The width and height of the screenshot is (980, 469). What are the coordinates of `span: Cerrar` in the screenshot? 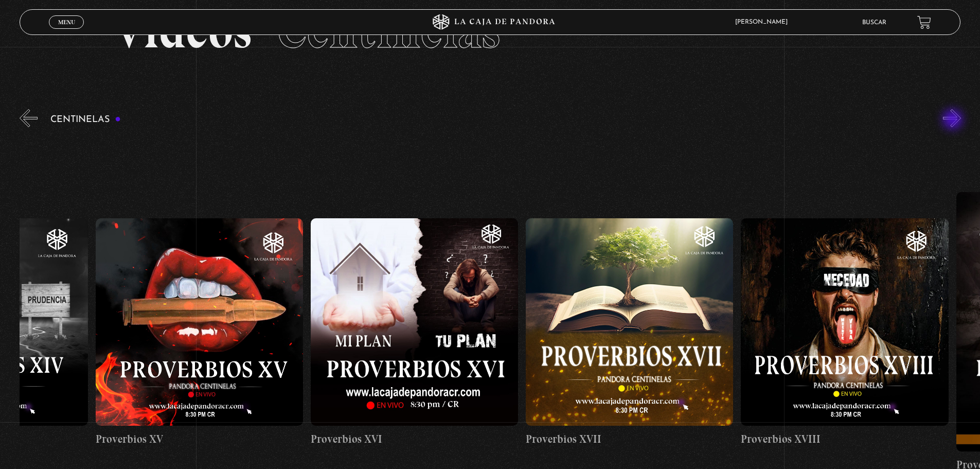 It's located at (66, 31).